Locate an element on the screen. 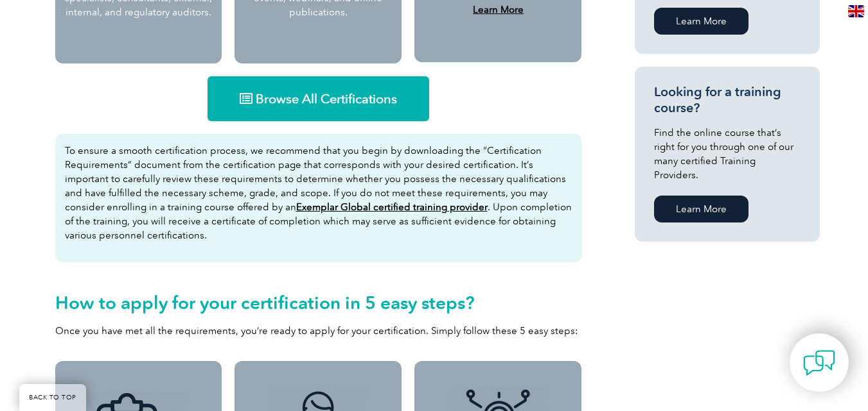 Image resolution: width=868 pixels, height=411 pixels. a: Browse All Certifications is located at coordinates (318, 99).